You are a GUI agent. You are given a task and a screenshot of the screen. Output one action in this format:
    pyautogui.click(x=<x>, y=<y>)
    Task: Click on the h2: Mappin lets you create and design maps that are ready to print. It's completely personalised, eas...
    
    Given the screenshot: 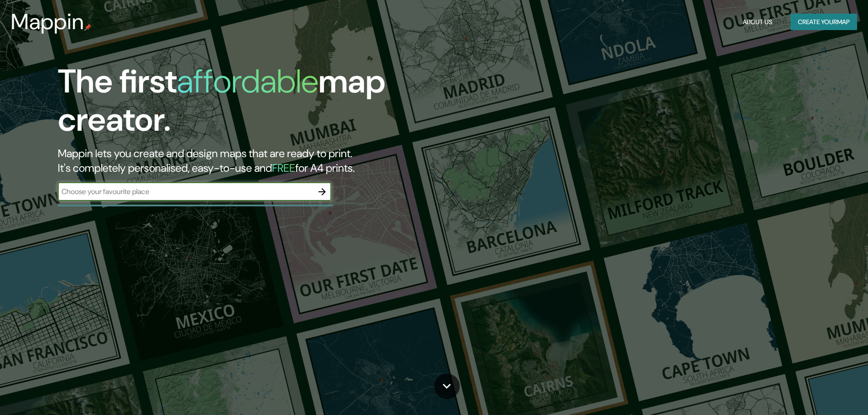 What is the action you would take?
    pyautogui.click(x=274, y=161)
    